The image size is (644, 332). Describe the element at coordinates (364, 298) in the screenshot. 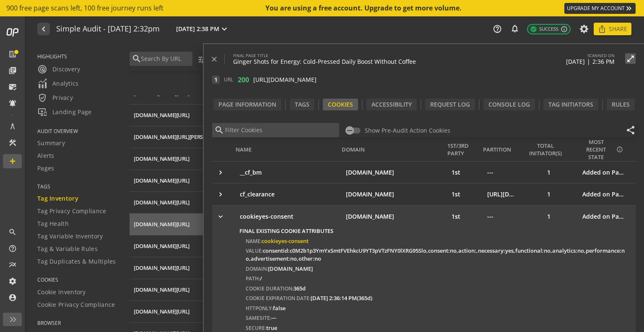

I see `span: (365d)` at that location.